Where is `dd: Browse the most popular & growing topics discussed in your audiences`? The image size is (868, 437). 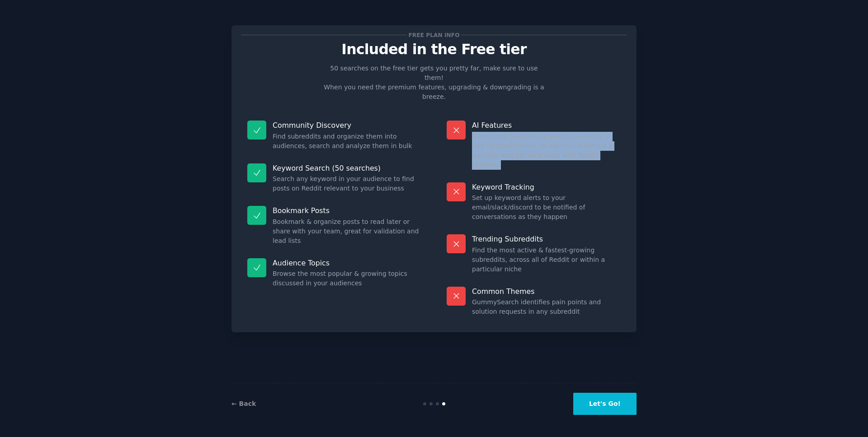
dd: Browse the most popular & growing topics discussed in your audiences is located at coordinates (346, 279).